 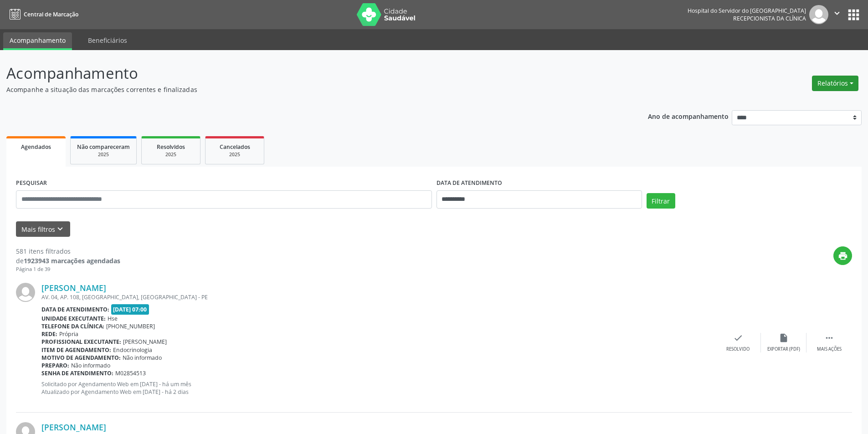 I want to click on b: Rede:, so click(x=49, y=334).